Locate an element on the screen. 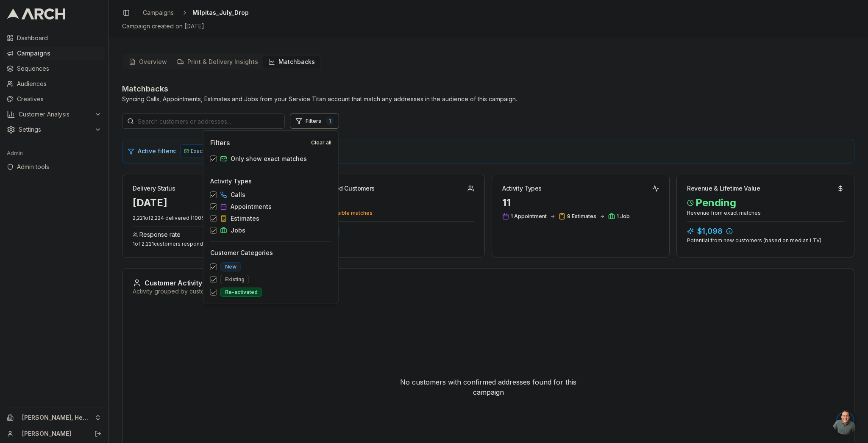  span: Response rate is located at coordinates (160, 234).